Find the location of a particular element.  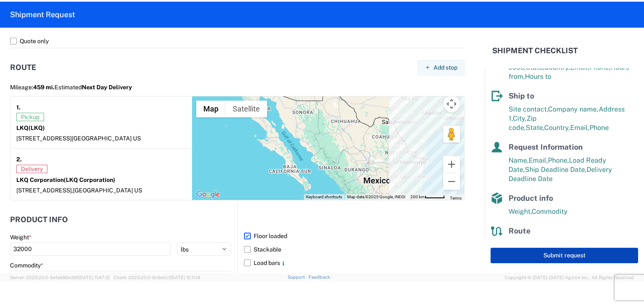

span: Request Information is located at coordinates (546, 147).